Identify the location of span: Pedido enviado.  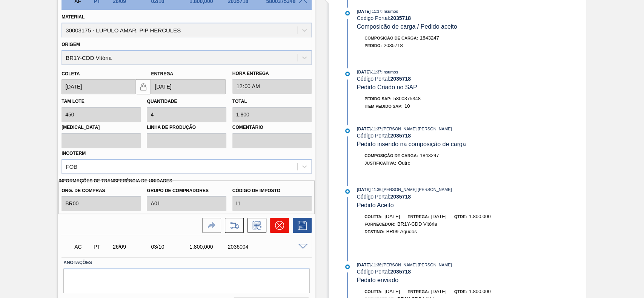
(377, 280).